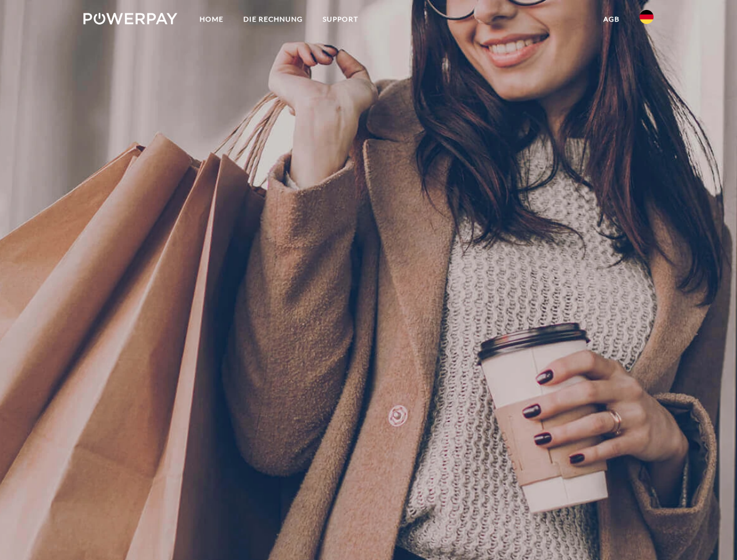 Image resolution: width=737 pixels, height=560 pixels. I want to click on a: Home, so click(211, 19).